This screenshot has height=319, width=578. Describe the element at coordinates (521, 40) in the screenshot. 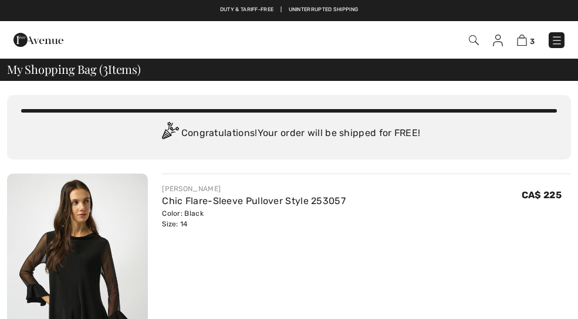

I see `img: Shopping Bag` at that location.